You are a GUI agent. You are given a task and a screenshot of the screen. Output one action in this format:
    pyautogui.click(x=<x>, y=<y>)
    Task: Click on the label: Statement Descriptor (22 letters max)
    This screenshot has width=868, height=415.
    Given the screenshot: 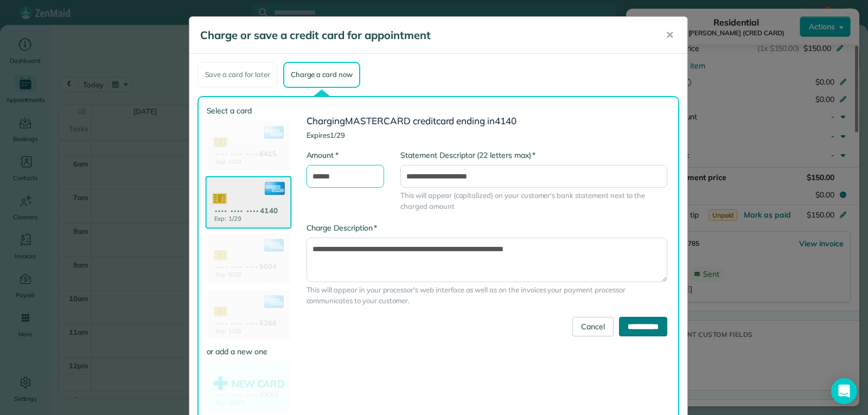 What is the action you would take?
    pyautogui.click(x=467, y=155)
    